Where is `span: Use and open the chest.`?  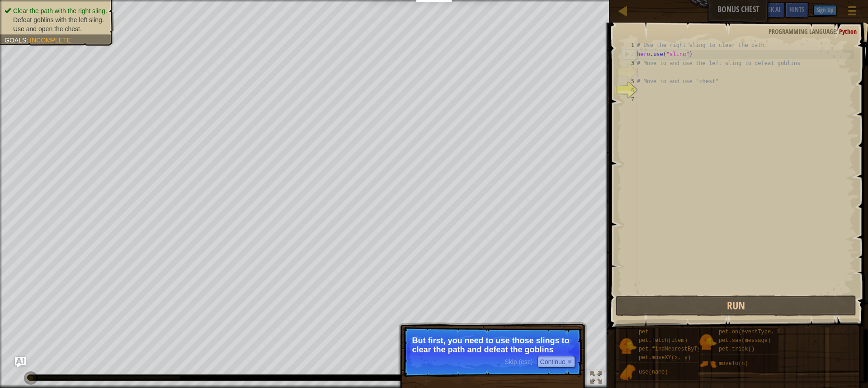
span: Use and open the chest. is located at coordinates (47, 29).